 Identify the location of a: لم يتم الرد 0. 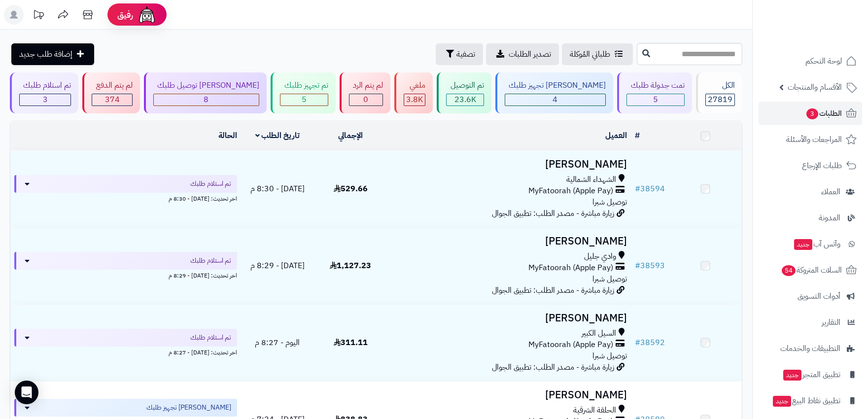
(364, 92).